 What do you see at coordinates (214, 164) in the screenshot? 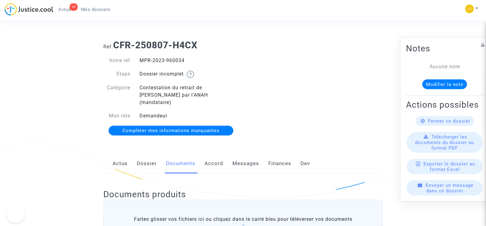
I see `a: Accord` at bounding box center [214, 164].